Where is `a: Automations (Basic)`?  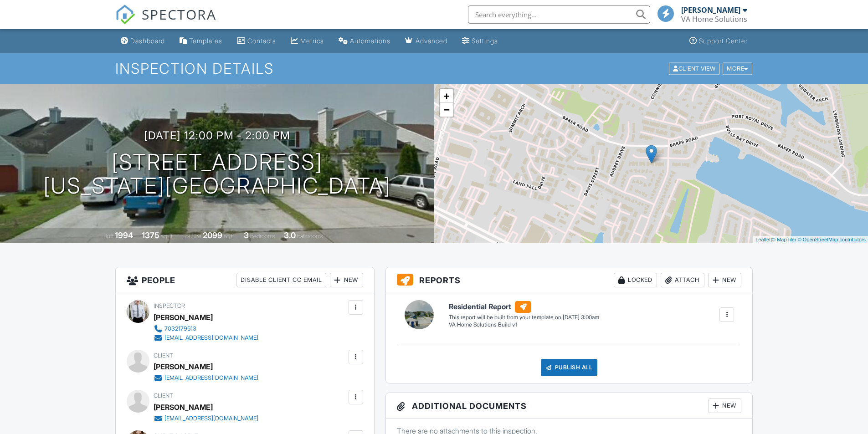 a: Automations (Basic) is located at coordinates (364, 41).